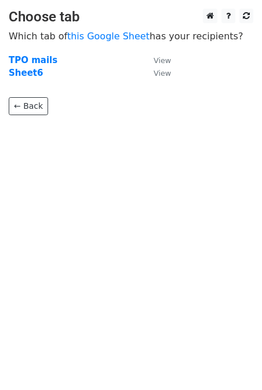 Image resolution: width=262 pixels, height=390 pixels. I want to click on a: ← Back, so click(28, 106).